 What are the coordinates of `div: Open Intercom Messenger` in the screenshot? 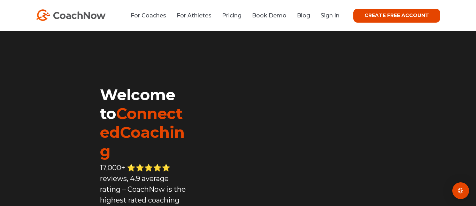 It's located at (460, 191).